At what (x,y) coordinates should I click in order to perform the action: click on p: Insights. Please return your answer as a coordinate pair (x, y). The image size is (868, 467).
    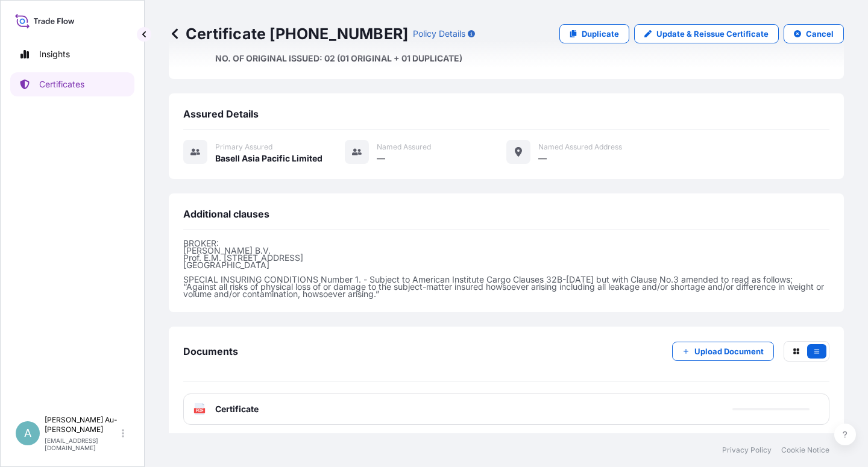
    Looking at the image, I should click on (54, 54).